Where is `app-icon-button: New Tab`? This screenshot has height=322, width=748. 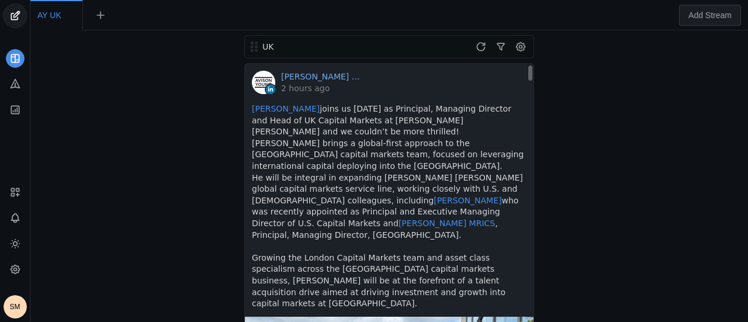
app-icon-button: New Tab is located at coordinates (101, 15).